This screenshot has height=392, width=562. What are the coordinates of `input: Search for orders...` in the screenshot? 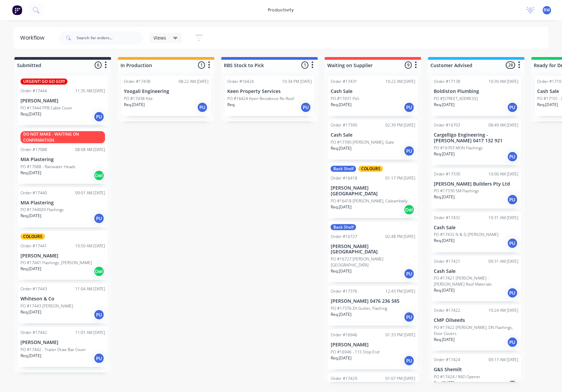 It's located at (110, 38).